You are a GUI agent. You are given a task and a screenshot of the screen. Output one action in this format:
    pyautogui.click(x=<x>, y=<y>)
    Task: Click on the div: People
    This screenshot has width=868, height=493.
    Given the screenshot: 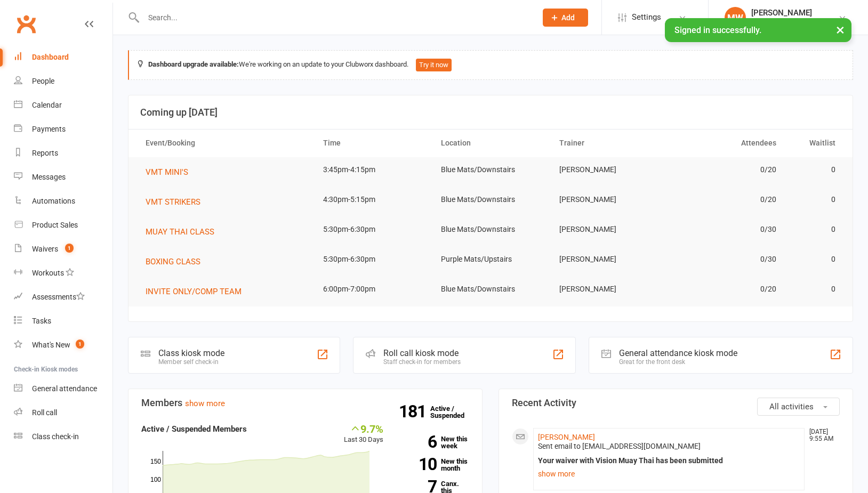 What is the action you would take?
    pyautogui.click(x=43, y=81)
    